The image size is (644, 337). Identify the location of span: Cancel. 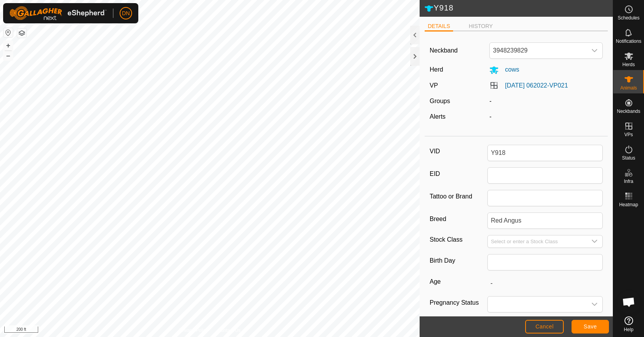
(544, 326).